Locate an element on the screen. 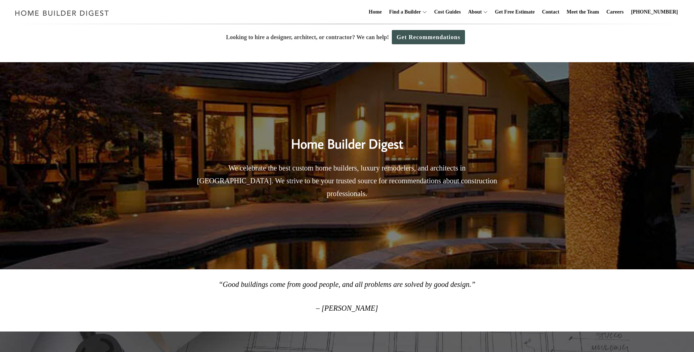 The height and width of the screenshot is (352, 694). a: Home is located at coordinates (376, 12).